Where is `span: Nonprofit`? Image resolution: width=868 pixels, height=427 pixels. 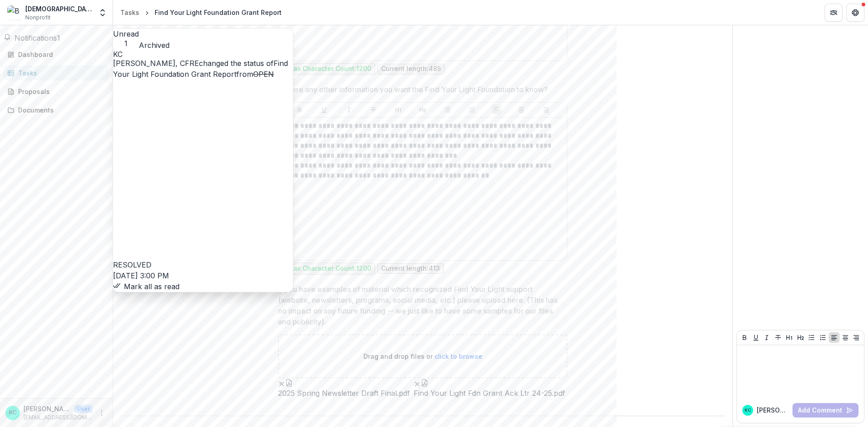 span: Nonprofit is located at coordinates (38, 17).